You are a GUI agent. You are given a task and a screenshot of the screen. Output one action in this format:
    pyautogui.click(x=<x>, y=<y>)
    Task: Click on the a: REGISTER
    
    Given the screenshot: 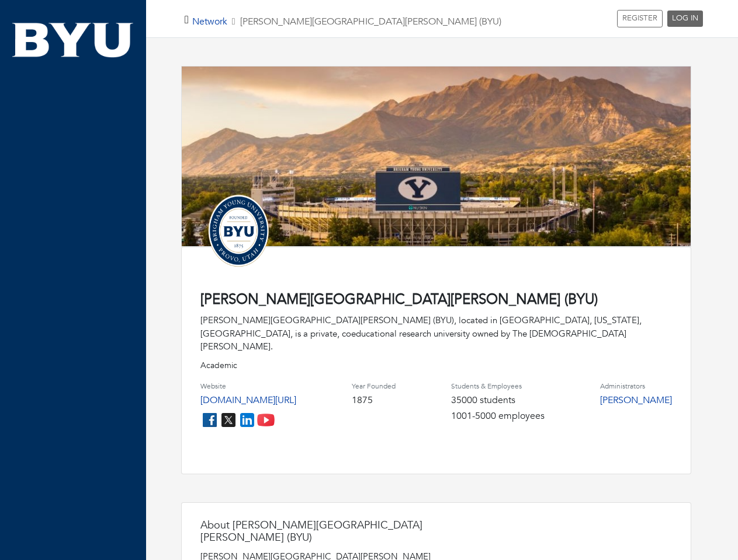 What is the action you would take?
    pyautogui.click(x=639, y=19)
    